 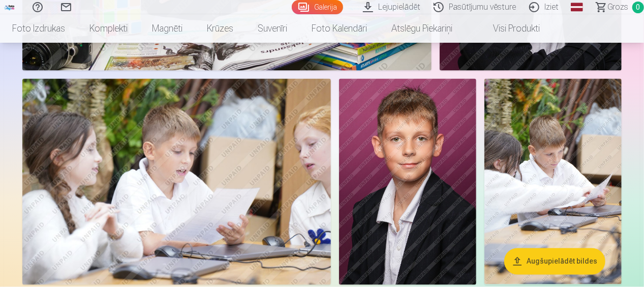 What do you see at coordinates (339, 29) in the screenshot?
I see `a: Foto kalendāri` at bounding box center [339, 29].